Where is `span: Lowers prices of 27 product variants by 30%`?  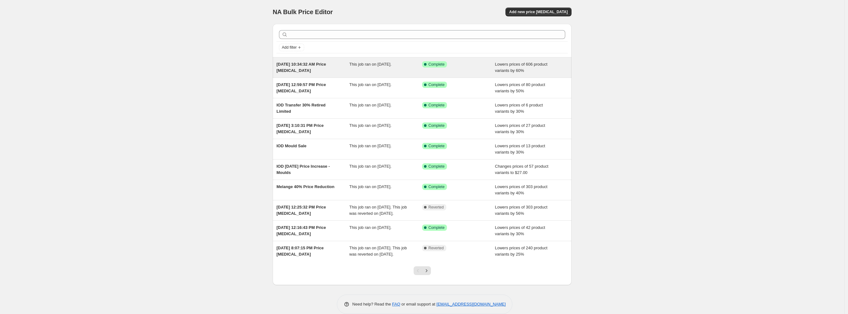 span: Lowers prices of 27 product variants by 30% is located at coordinates (520, 129).